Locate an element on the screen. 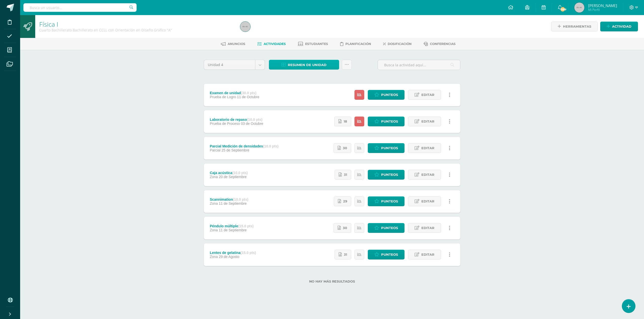 The width and height of the screenshot is (644, 319). span: Dosificación is located at coordinates (399, 44).